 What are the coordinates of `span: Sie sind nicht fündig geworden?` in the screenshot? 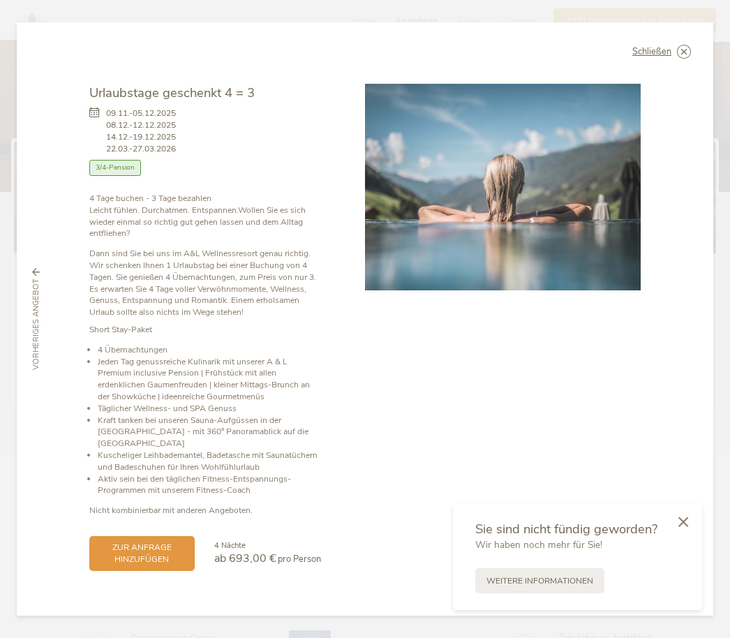 It's located at (566, 529).